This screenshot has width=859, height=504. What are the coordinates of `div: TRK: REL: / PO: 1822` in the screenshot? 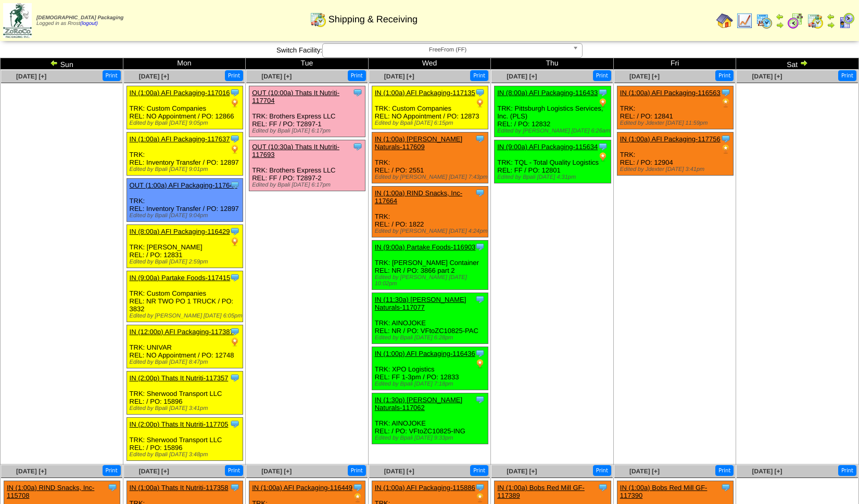 It's located at (429, 212).